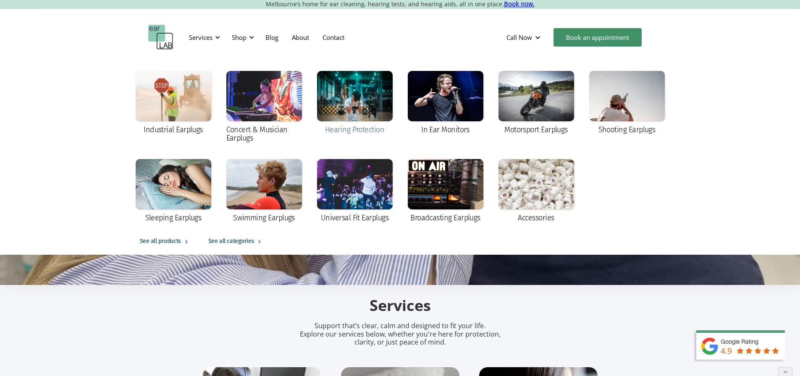 This screenshot has height=376, width=800. What do you see at coordinates (598, 37) in the screenshot?
I see `a: Book an appointment` at bounding box center [598, 37].